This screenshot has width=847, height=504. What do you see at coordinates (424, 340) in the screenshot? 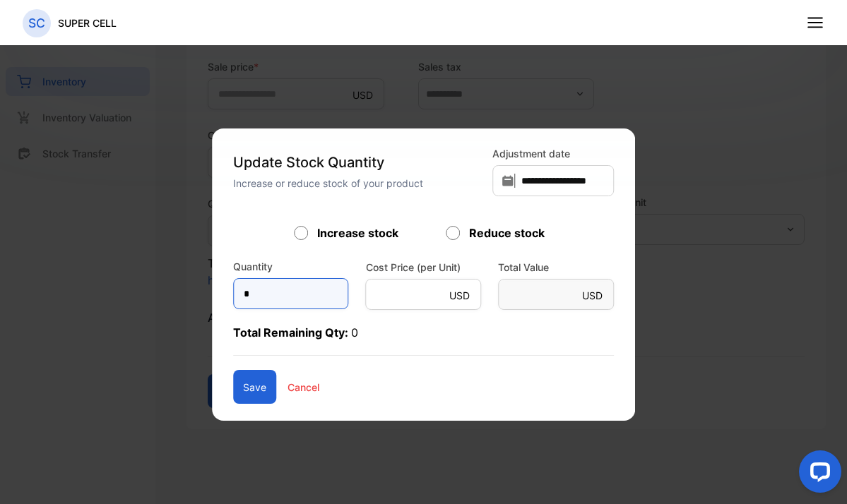
I see `p: Total Remaining Qty:` at bounding box center [424, 340].